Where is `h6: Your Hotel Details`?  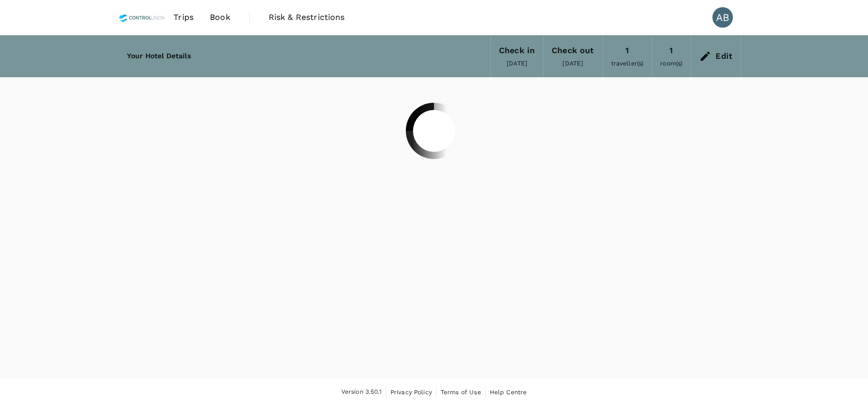 h6: Your Hotel Details is located at coordinates (159, 56).